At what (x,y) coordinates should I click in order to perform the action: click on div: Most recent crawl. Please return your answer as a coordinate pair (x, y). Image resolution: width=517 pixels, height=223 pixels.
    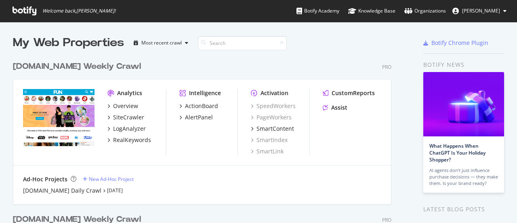
    Looking at the image, I should click on (162, 43).